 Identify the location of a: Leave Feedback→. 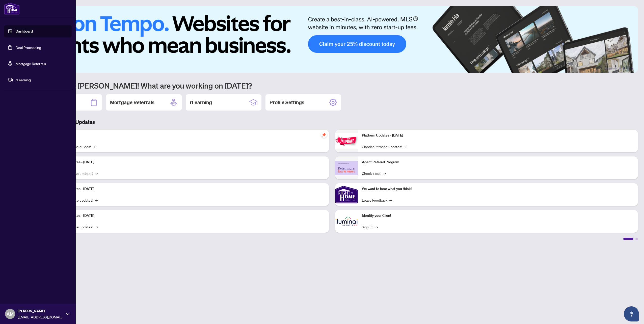
(377, 200).